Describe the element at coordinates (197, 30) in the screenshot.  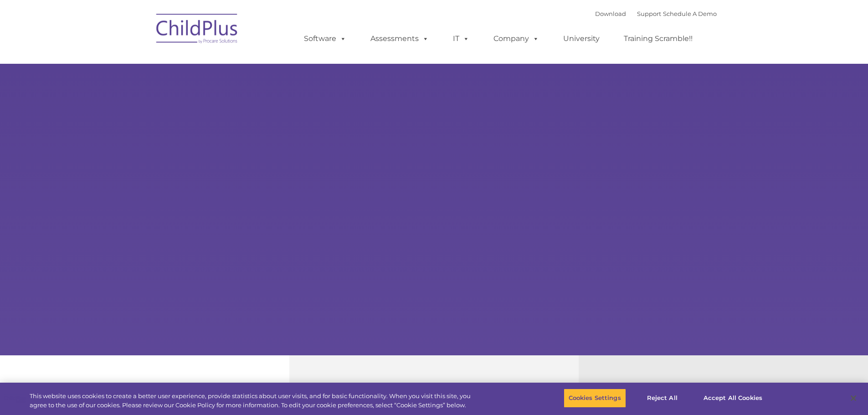
I see `img: ChildPlus by Procare Solutions` at that location.